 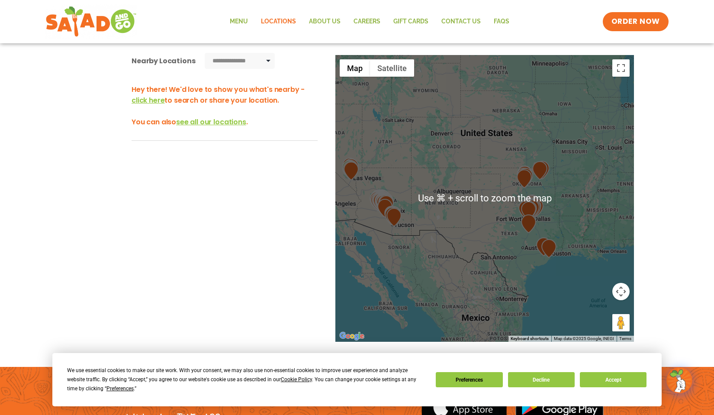 I want to click on button: Toggle fullscreen view, so click(x=621, y=68).